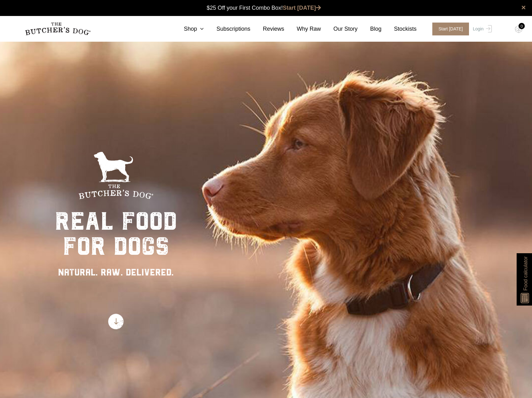 This screenshot has height=398, width=532. Describe the element at coordinates (370, 29) in the screenshot. I see `a: Blog` at that location.